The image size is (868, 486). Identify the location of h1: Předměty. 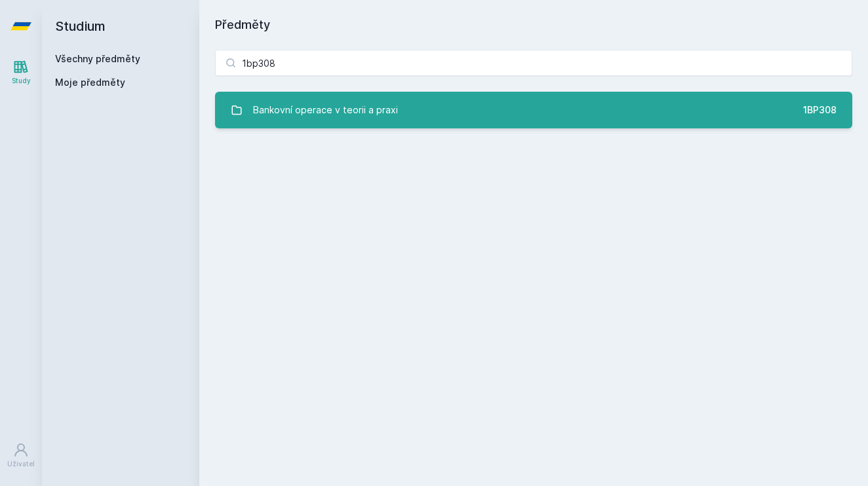
(533, 25).